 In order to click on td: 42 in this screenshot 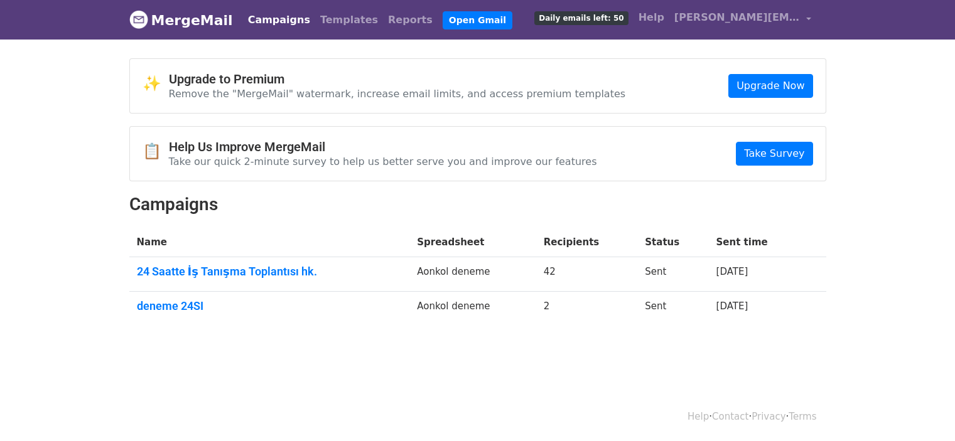, I will do `click(587, 274)`.